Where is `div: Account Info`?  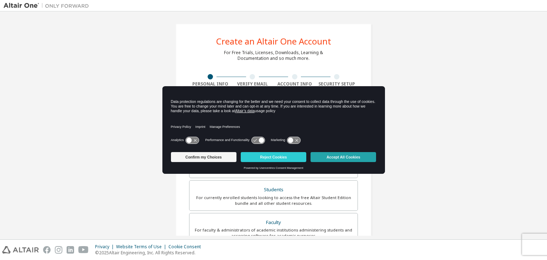 div: Account Info is located at coordinates (295, 84).